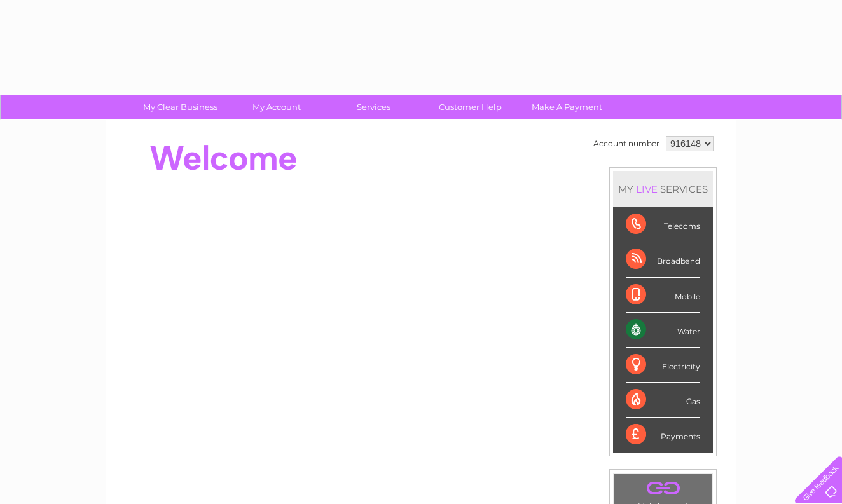  I want to click on a: Services, so click(373, 107).